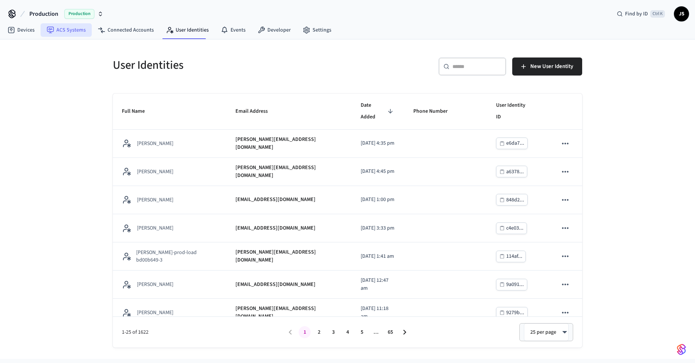  Describe the element at coordinates (518, 111) in the screenshot. I see `span: User Identity ID` at that location.